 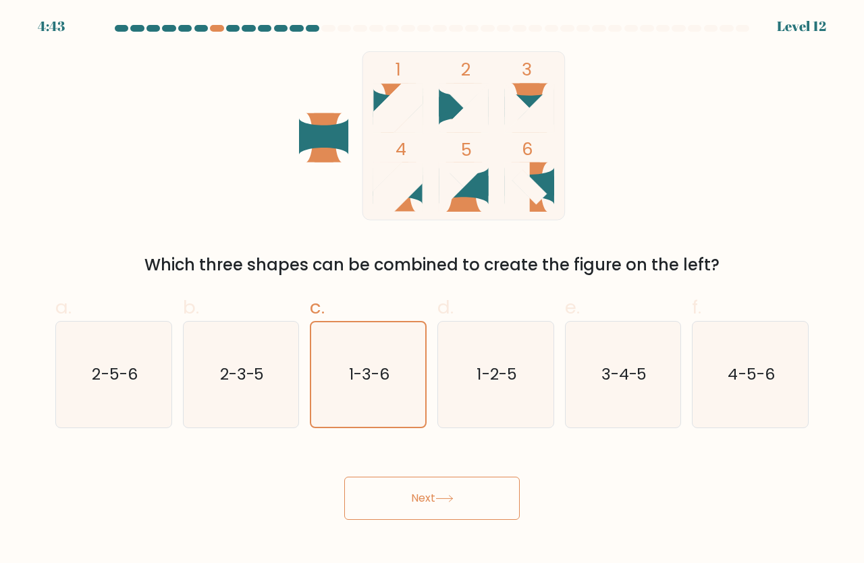 What do you see at coordinates (191, 307) in the screenshot?
I see `span: b.` at bounding box center [191, 307].